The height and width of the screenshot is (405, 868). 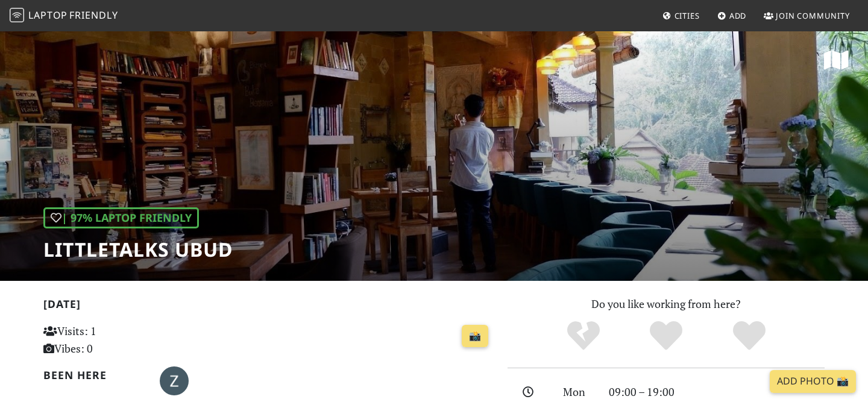 What do you see at coordinates (813, 381) in the screenshot?
I see `a: Add Photo 📸` at bounding box center [813, 381].